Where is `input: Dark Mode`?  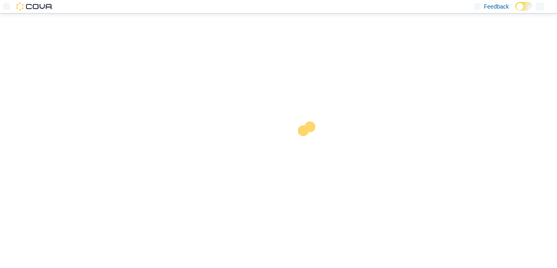 input: Dark Mode is located at coordinates (524, 6).